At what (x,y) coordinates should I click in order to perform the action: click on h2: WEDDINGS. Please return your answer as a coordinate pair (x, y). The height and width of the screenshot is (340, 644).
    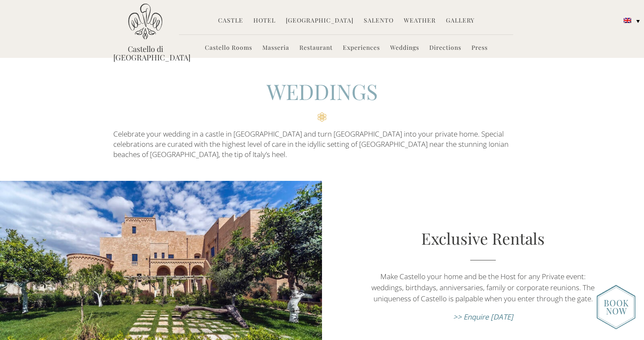
    Looking at the image, I should click on (322, 99).